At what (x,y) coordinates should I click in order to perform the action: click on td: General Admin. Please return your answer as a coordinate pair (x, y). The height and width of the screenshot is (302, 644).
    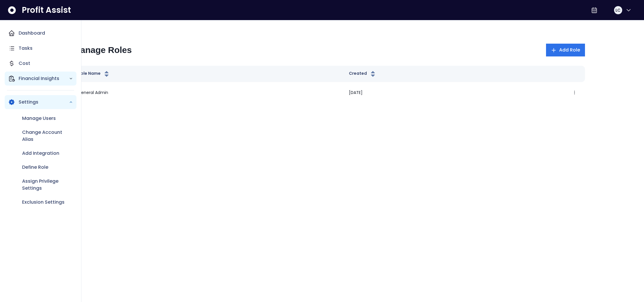
    Looking at the image, I should click on (209, 93).